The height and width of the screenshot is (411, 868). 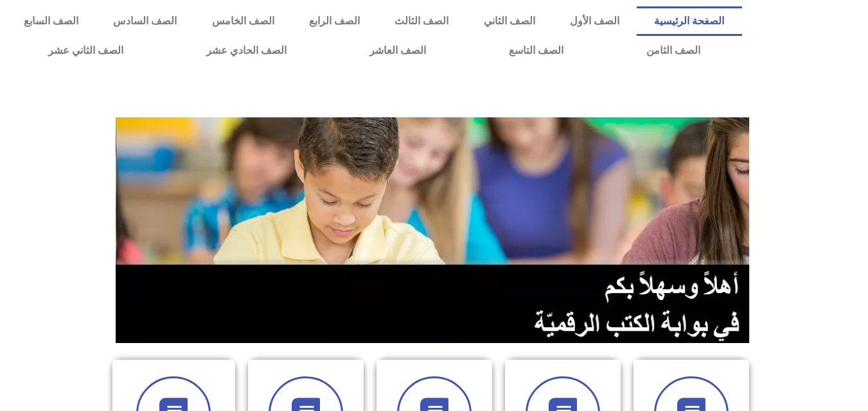 I want to click on a: الصف الثاني عشر, so click(x=85, y=51).